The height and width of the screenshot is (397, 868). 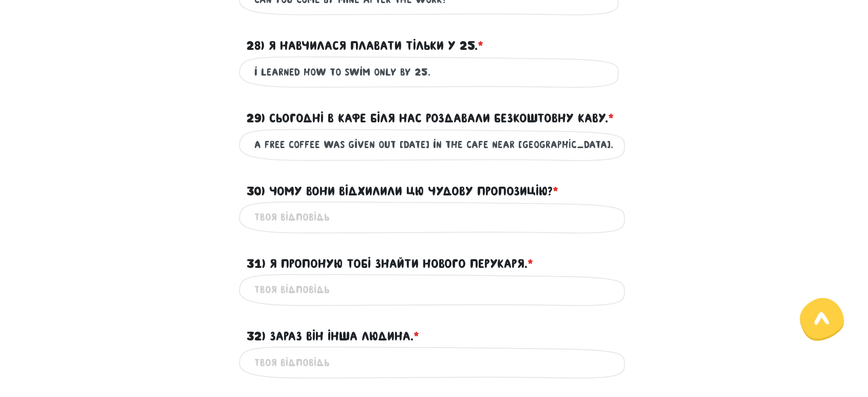 What do you see at coordinates (430, 118) in the screenshot?
I see `label: 29) Сьогодні в кафе біля нас роздавали безкоштовну каву.` at bounding box center [430, 118].